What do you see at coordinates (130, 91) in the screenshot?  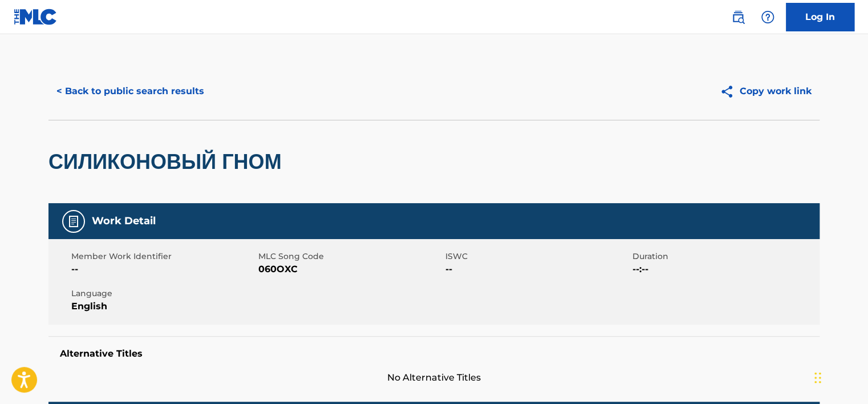 I see `button: < Back to public search results` at bounding box center [130, 91].